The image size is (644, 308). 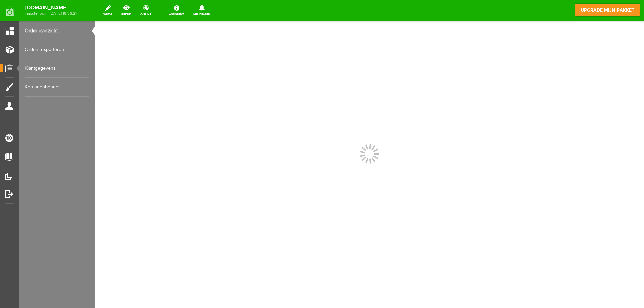 I want to click on a: Orders exporteren, so click(x=57, y=50).